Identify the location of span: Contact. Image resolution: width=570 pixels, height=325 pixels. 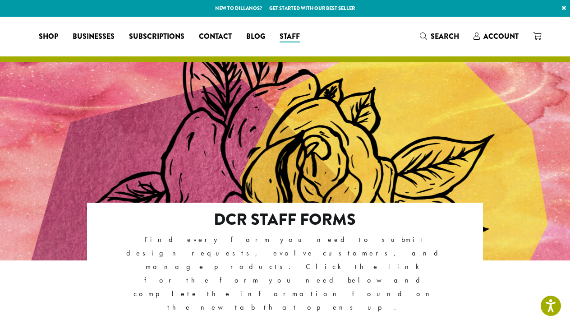
(215, 37).